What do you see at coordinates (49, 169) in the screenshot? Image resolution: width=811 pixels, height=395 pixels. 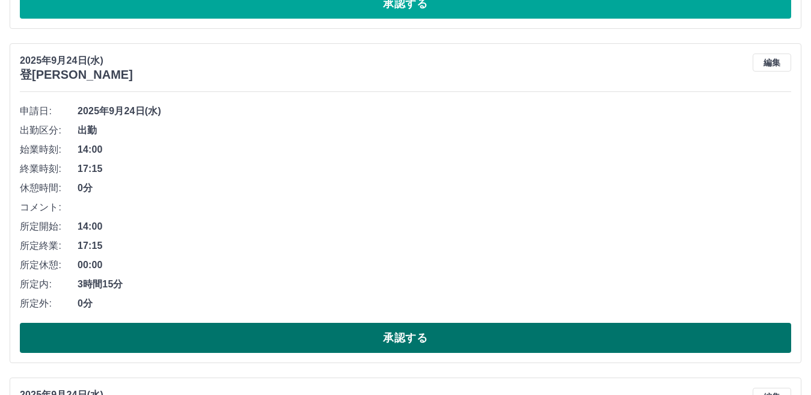 I see `span: 終業時刻:` at bounding box center [49, 169].